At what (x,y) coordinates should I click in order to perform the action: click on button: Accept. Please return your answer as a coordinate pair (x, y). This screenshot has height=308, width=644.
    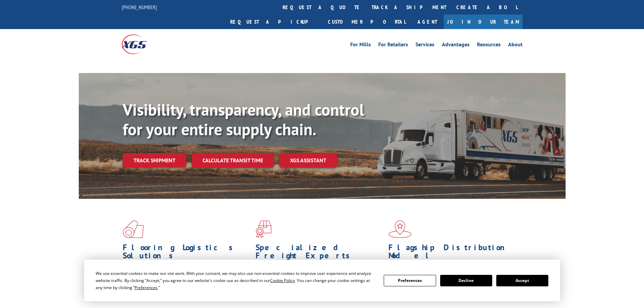
    Looking at the image, I should click on (522, 280).